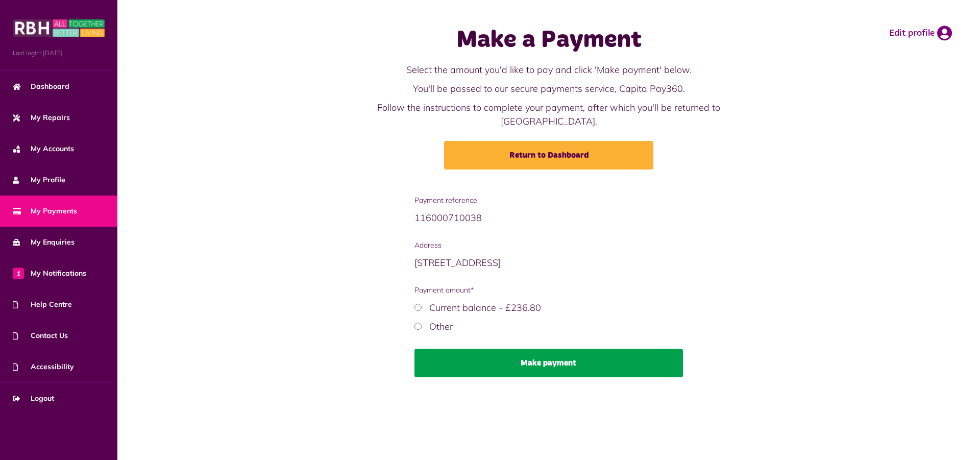 The image size is (980, 460). What do you see at coordinates (549, 40) in the screenshot?
I see `h1: Make a Payment` at bounding box center [549, 40].